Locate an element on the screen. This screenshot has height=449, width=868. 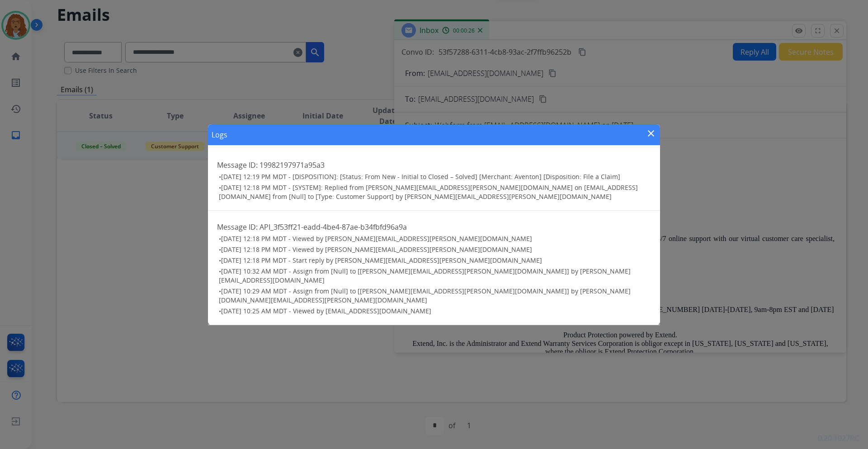
mat-icon: close is located at coordinates (651, 134).